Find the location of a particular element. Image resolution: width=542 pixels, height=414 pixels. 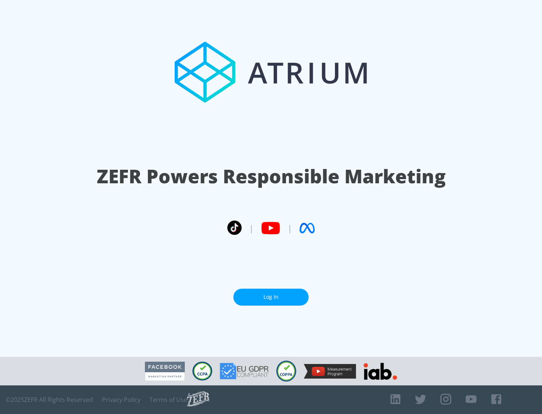

img: CCPA Compliant is located at coordinates (202, 371).